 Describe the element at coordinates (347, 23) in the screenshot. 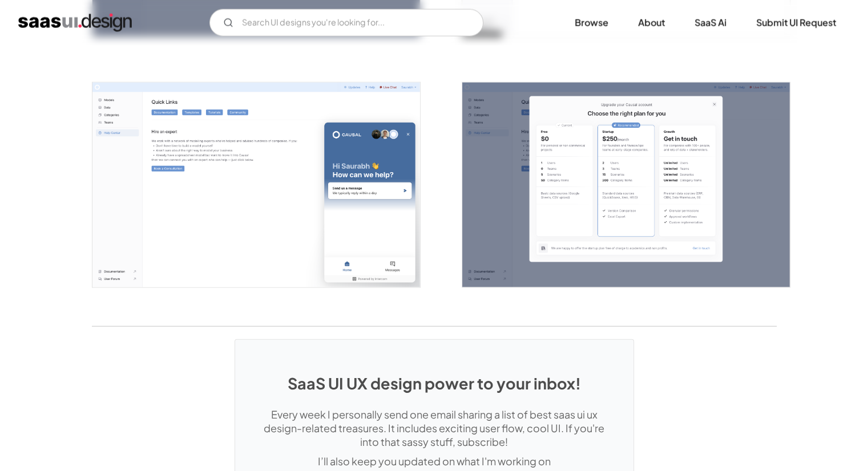

I see `input: Search UI designs you're looking for...` at that location.